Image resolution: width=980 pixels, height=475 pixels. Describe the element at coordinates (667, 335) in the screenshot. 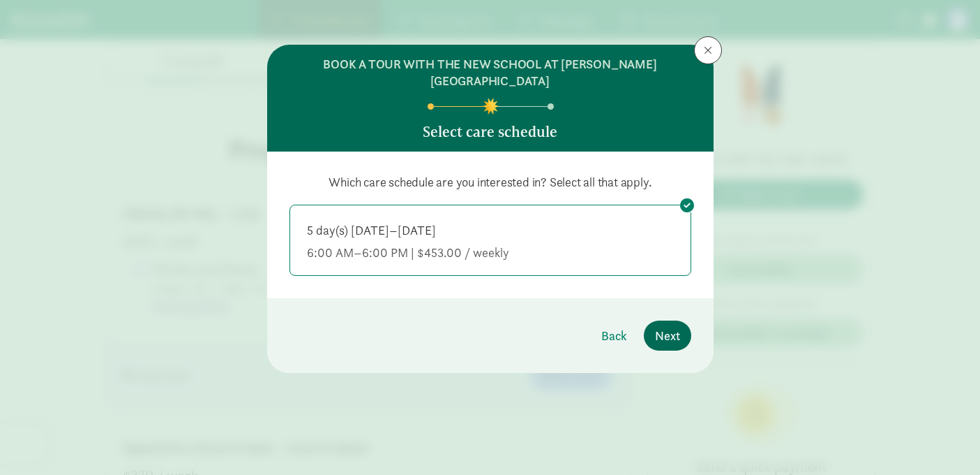

I see `span: Next` at that location.